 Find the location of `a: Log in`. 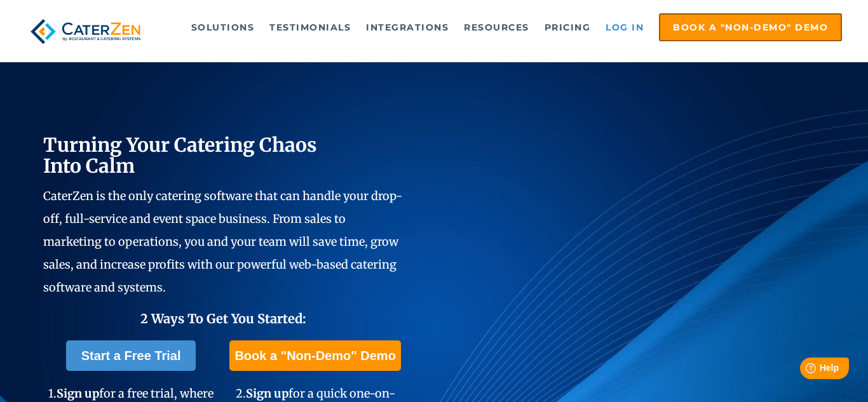

a: Log in is located at coordinates (625, 27).